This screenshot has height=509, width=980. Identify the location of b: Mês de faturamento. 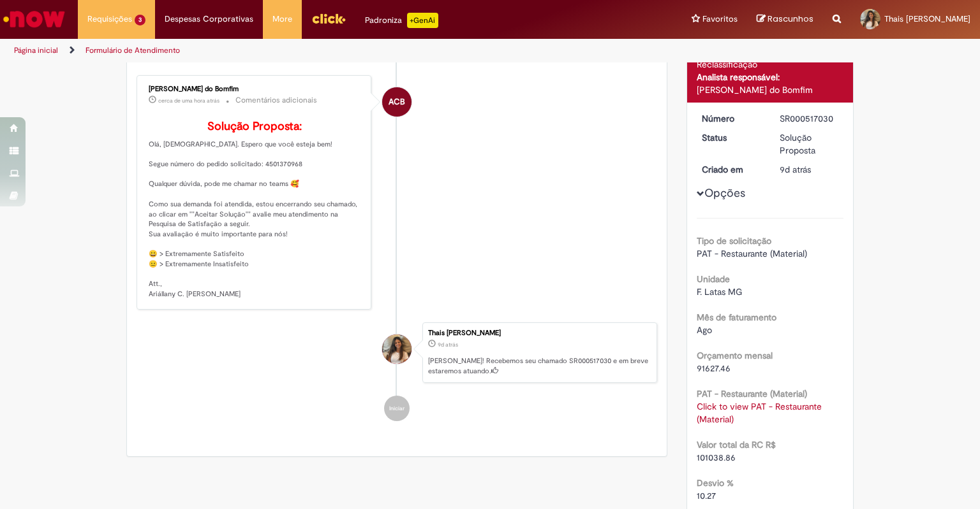
(736, 317).